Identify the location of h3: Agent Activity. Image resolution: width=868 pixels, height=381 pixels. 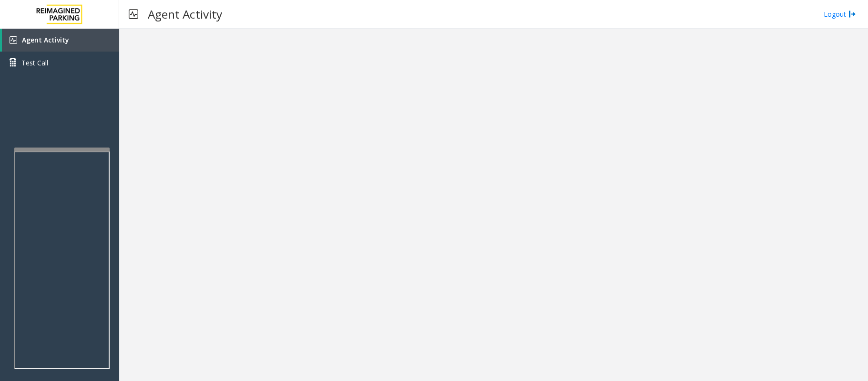
(185, 14).